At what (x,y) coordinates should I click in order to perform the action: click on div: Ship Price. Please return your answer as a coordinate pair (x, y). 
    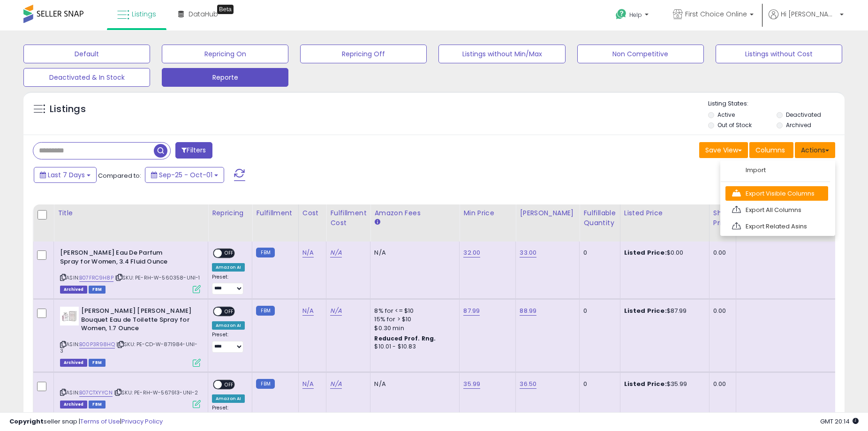
    Looking at the image, I should click on (723, 218).